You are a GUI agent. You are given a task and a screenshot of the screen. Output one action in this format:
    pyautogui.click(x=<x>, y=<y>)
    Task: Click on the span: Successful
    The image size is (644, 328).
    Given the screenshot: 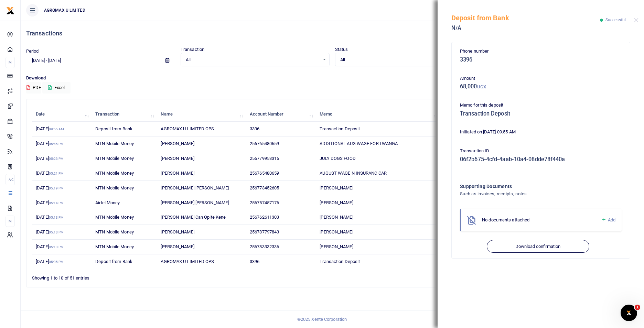 What is the action you would take?
    pyautogui.click(x=616, y=20)
    